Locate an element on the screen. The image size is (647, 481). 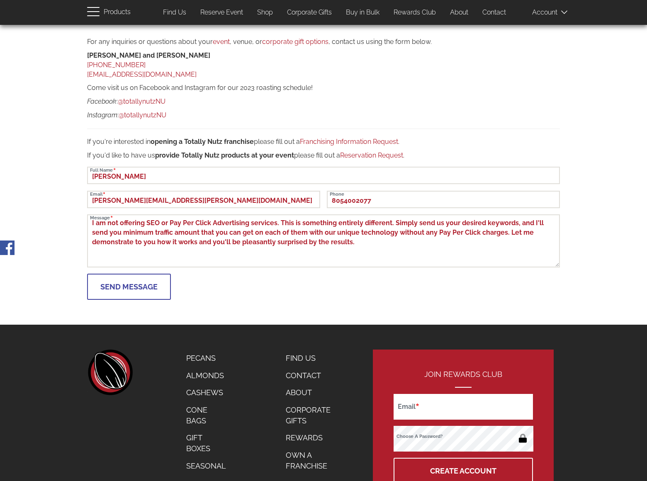
input: Full Name is located at coordinates (324, 175).